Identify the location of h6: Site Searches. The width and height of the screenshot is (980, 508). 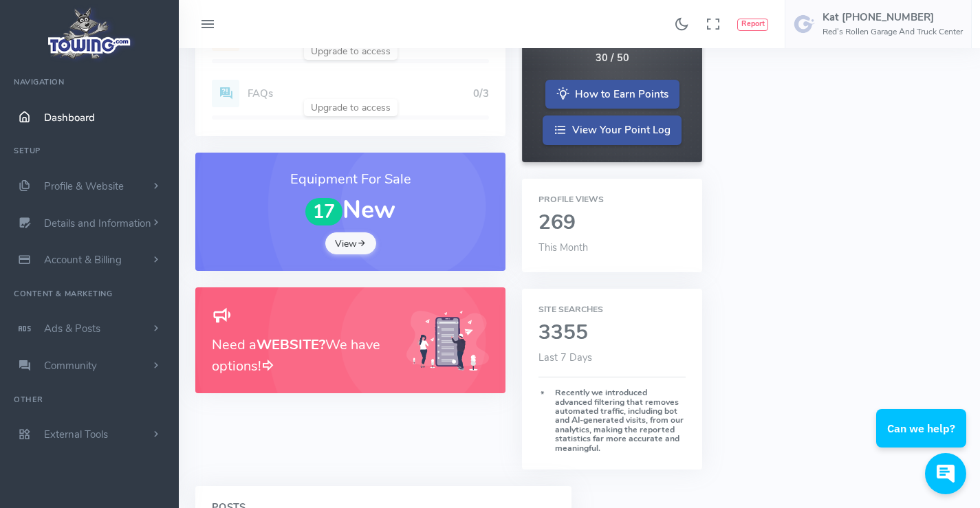
(611, 310).